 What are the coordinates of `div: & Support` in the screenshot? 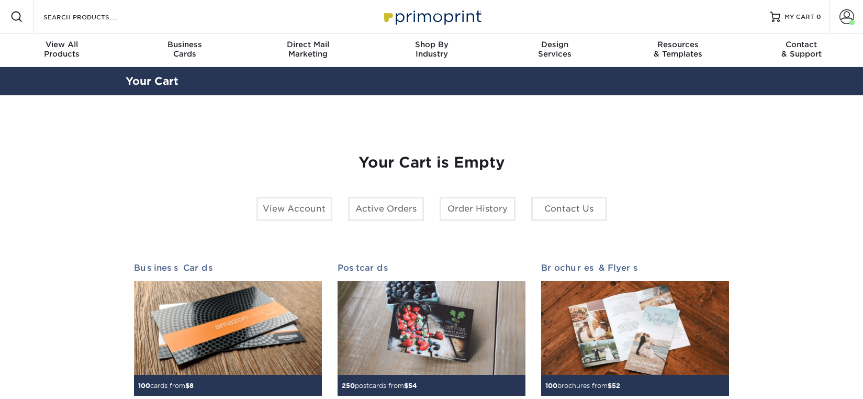 It's located at (802, 49).